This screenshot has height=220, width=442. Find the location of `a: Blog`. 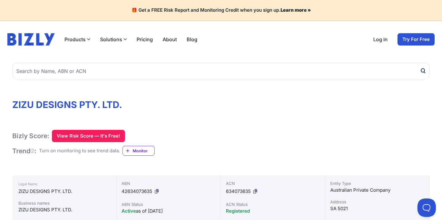

a: Blog is located at coordinates (192, 39).